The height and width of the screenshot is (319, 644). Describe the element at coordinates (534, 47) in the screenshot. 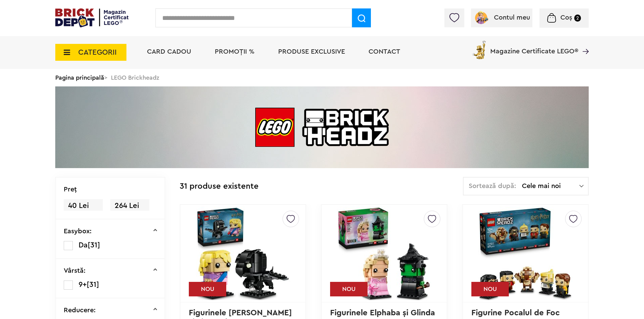

I see `span: Magazine Certificate LEGO®` at that location.